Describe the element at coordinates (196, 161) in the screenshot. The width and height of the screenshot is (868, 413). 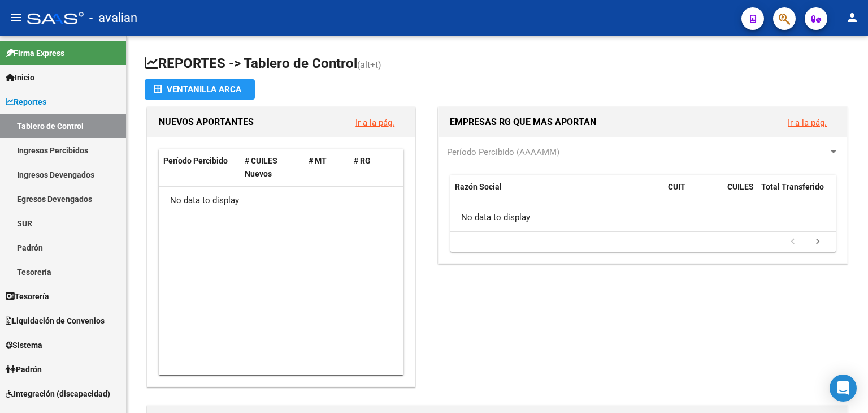
I see `span: Período Percibido` at that location.